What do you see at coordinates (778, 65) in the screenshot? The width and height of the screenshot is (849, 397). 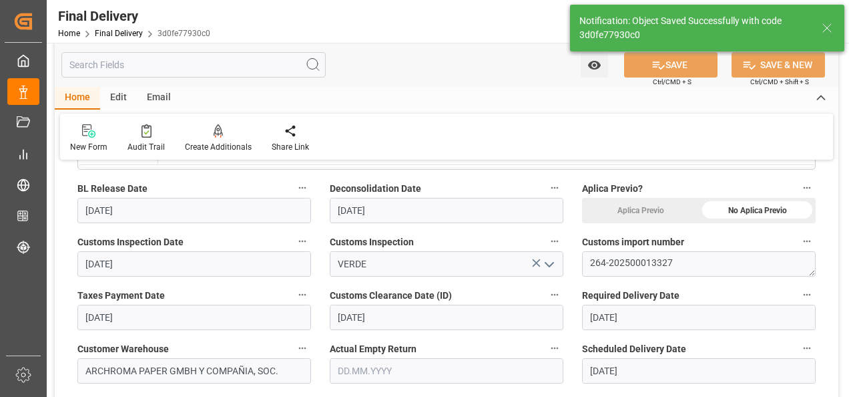 I see `button: SAVE & NEW` at bounding box center [778, 65].